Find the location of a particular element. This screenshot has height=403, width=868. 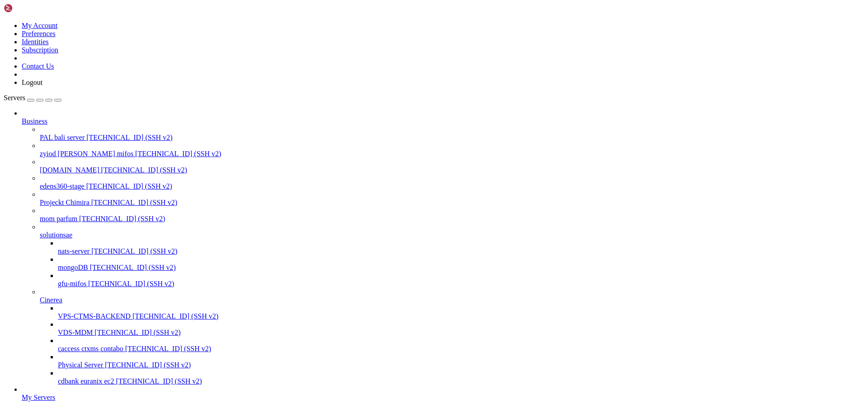

a: Identities is located at coordinates (35, 41).